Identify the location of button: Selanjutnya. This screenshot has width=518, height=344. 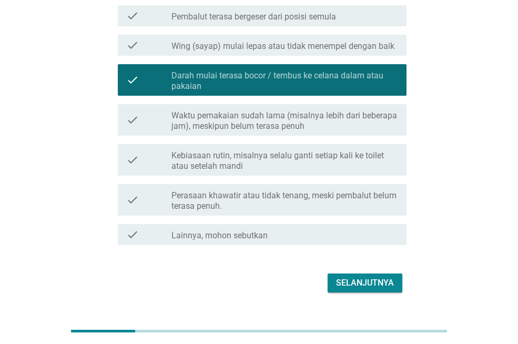
(365, 283).